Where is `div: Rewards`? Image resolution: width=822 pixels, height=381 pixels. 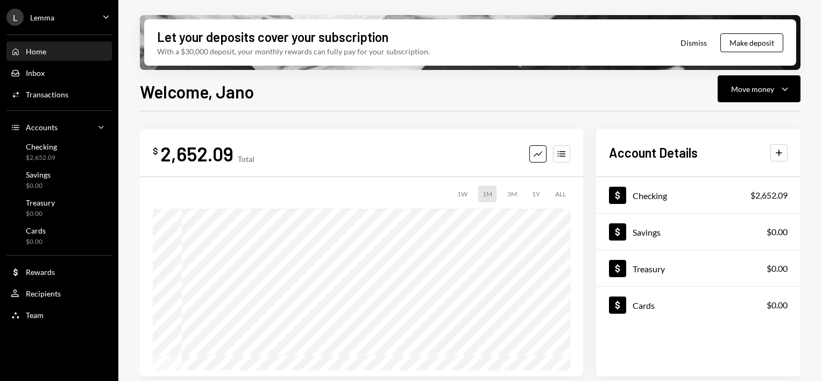
div: Rewards is located at coordinates (40, 272).